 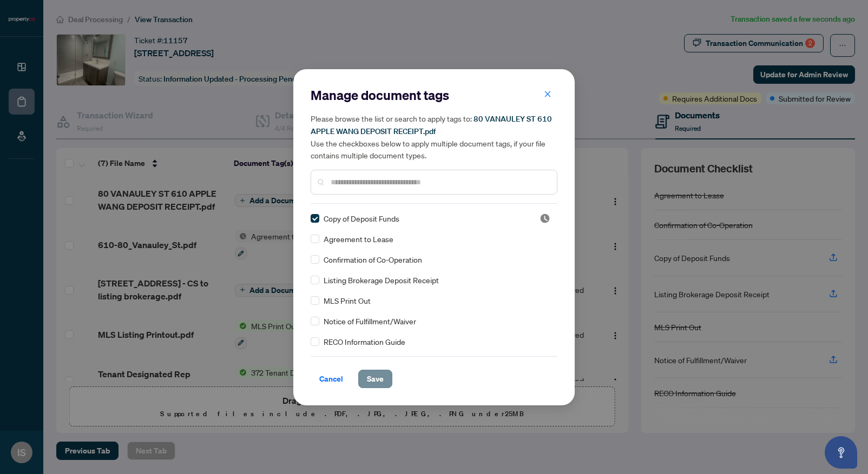 I want to click on span: close, so click(x=548, y=95).